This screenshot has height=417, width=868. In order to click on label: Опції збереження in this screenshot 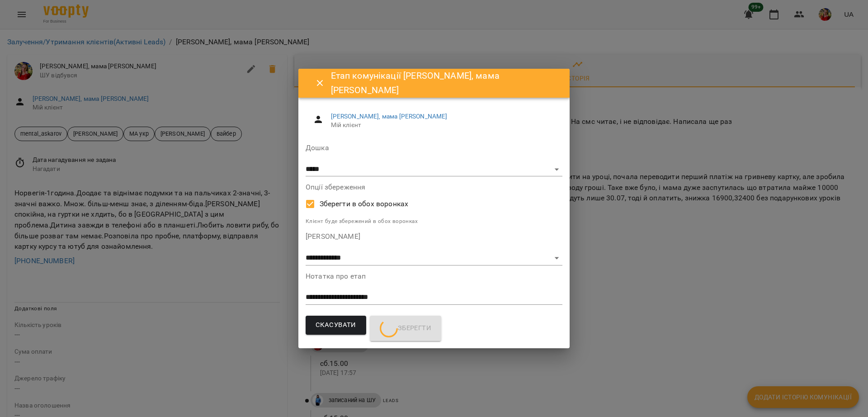, I will do `click(434, 188)`.